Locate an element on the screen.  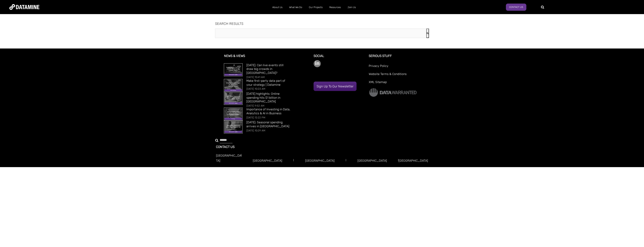
a: Contact Us is located at coordinates (516, 7).